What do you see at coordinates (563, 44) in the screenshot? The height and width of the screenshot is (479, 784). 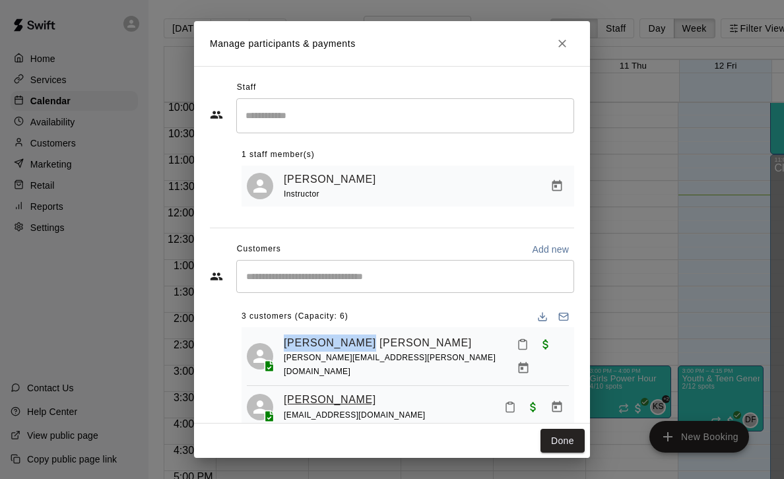 I see `button: Close` at bounding box center [563, 44].